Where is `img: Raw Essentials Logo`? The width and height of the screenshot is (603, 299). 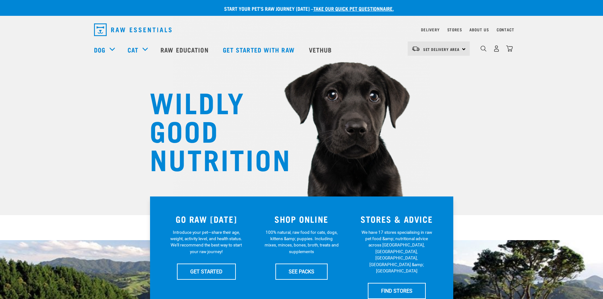 img: Raw Essentials Logo is located at coordinates (133, 30).